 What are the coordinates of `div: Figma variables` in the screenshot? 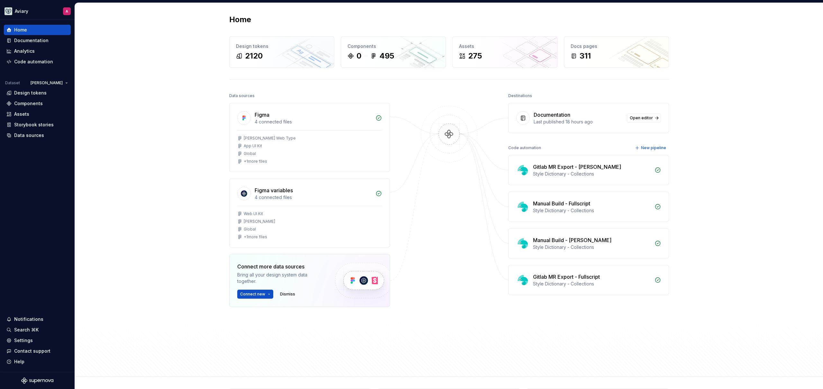 It's located at (274, 190).